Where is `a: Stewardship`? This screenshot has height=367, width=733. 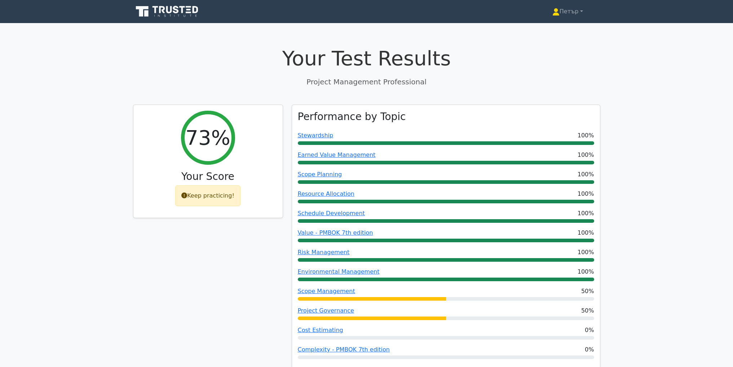
a: Stewardship is located at coordinates (315, 135).